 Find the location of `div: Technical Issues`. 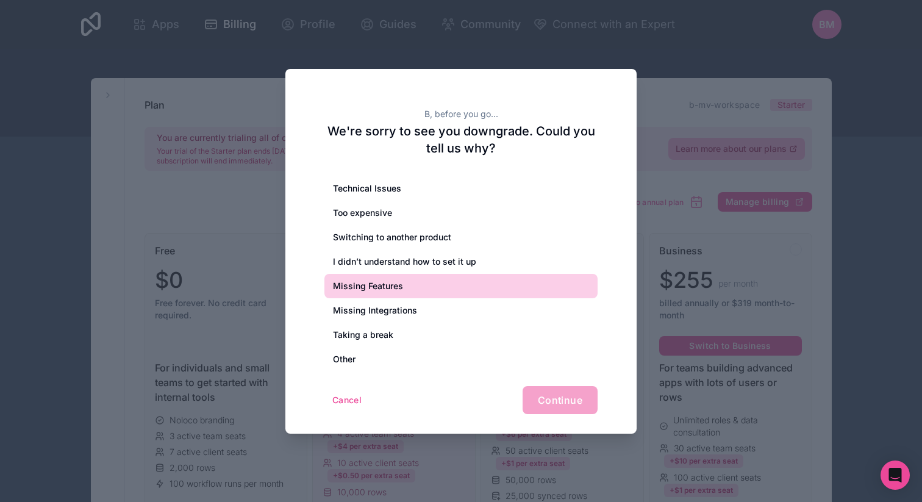

div: Technical Issues is located at coordinates (461, 188).